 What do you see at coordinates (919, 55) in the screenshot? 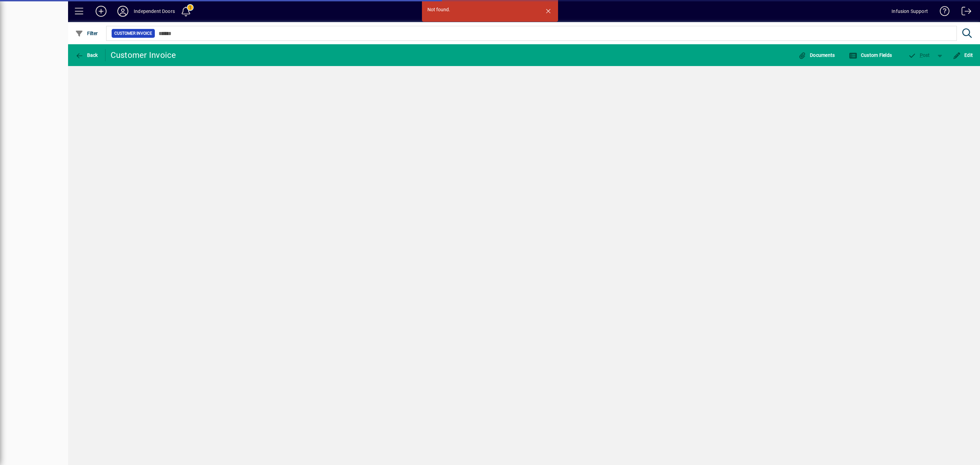
I see `button: Post` at bounding box center [919, 55].